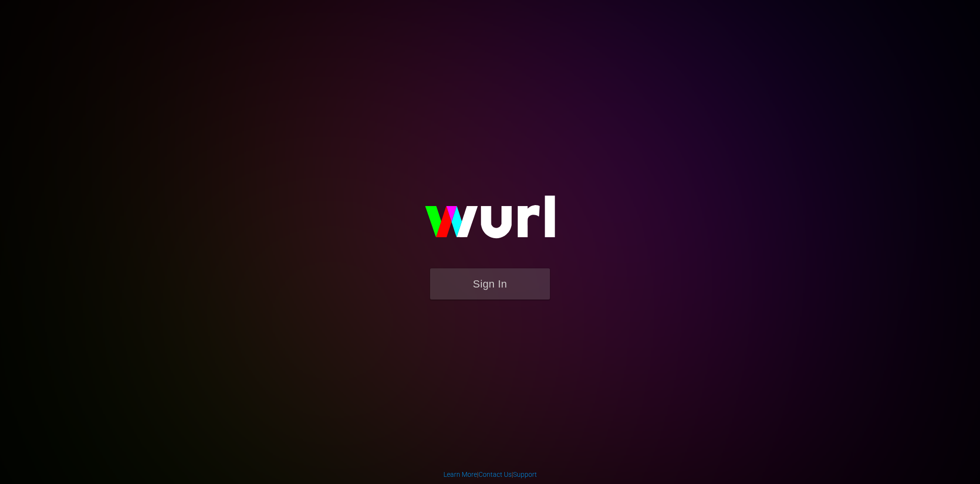 Image resolution: width=980 pixels, height=484 pixels. What do you see at coordinates (460, 474) in the screenshot?
I see `a: Learn More` at bounding box center [460, 474].